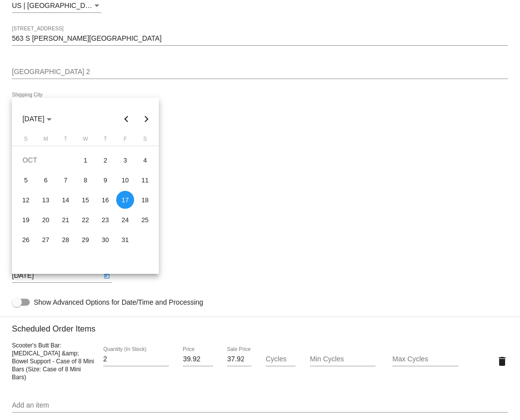 The image size is (520, 420). What do you see at coordinates (26, 219) in the screenshot?
I see `div: 19` at bounding box center [26, 219].